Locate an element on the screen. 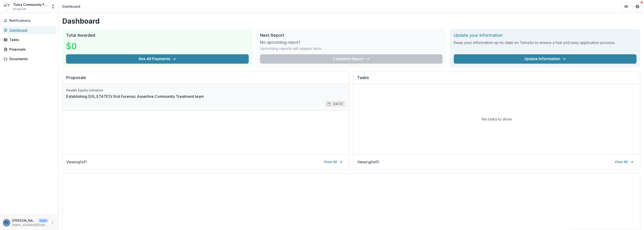 The height and width of the screenshot is (230, 644). a: Documents is located at coordinates (29, 59).